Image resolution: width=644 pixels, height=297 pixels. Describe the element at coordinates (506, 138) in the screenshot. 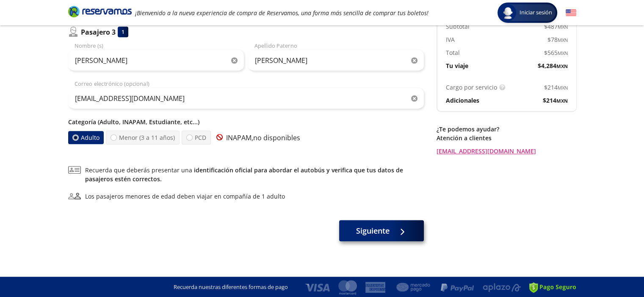

I see `p: Atención a clientes` at that location.